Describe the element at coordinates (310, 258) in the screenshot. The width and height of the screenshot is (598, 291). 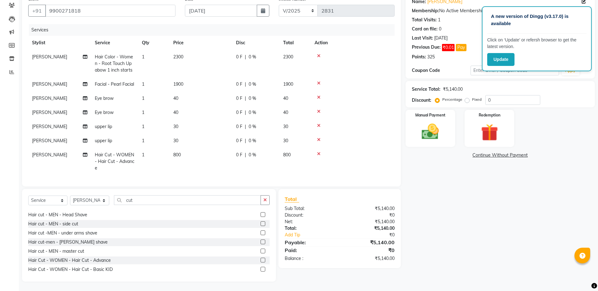
I see `div: Balance :` at that location.